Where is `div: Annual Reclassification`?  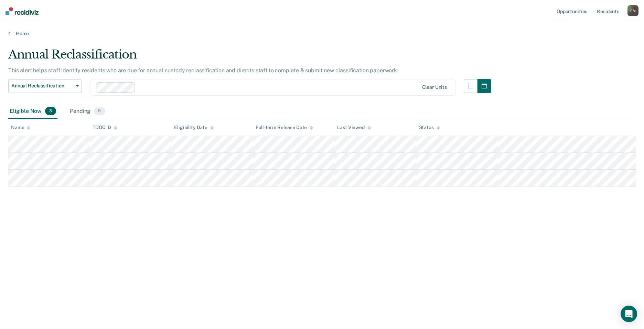
div: Annual Reclassification is located at coordinates (250, 57).